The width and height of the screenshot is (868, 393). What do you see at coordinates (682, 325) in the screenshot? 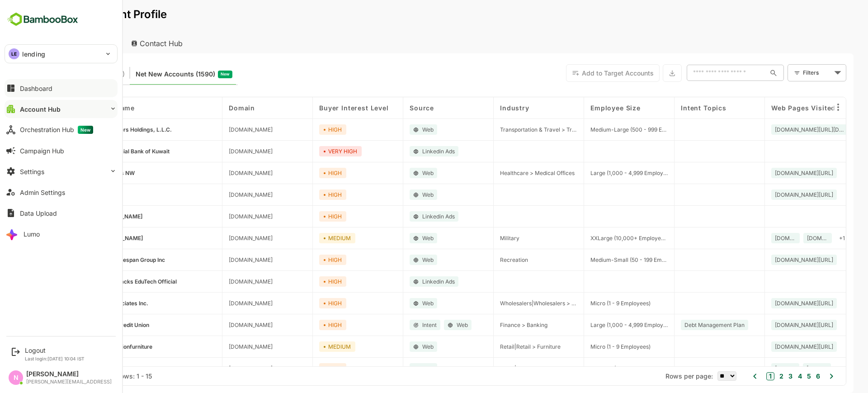
I see `span: Debt Management Plan` at bounding box center [682, 325].